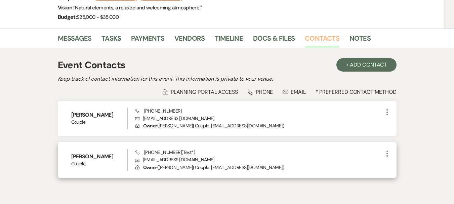 This screenshot has width=454, height=204. I want to click on div: Planning Portal Access, so click(200, 92).